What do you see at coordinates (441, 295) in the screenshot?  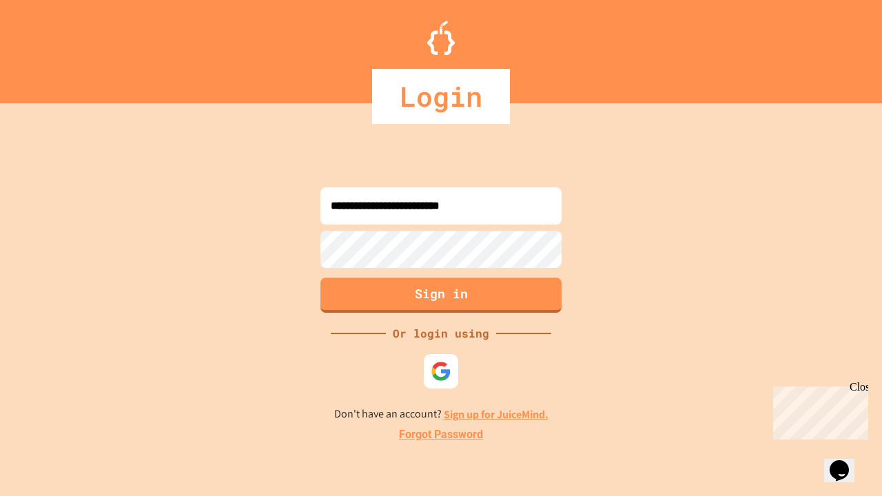 I see `button: Sign in` at bounding box center [441, 295].